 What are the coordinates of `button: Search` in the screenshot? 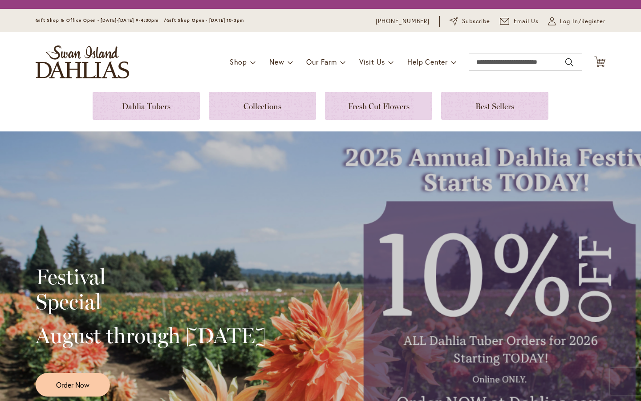 It's located at (570, 62).